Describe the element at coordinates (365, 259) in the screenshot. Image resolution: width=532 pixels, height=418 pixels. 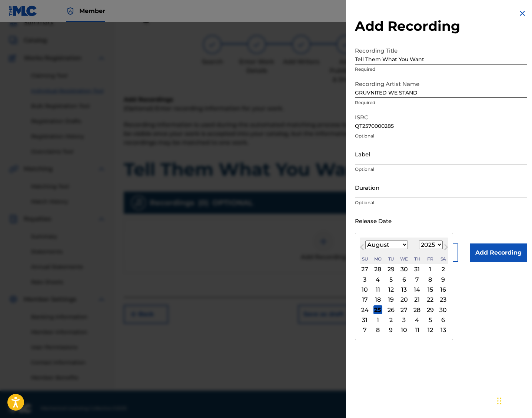
I see `div: Sunday` at that location.